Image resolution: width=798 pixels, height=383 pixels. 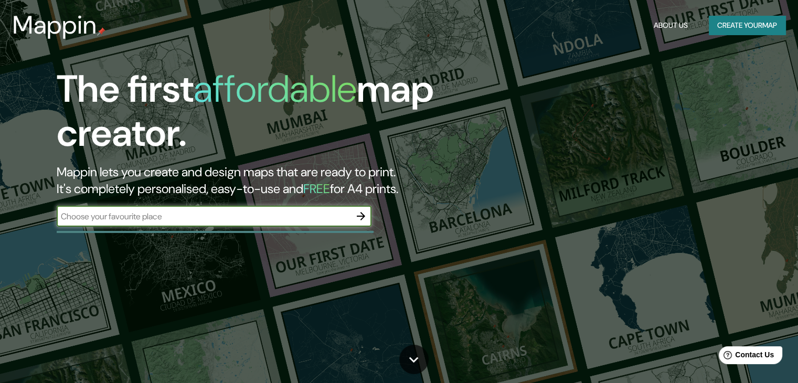 I want to click on input: Choose your favourite place, so click(x=204, y=216).